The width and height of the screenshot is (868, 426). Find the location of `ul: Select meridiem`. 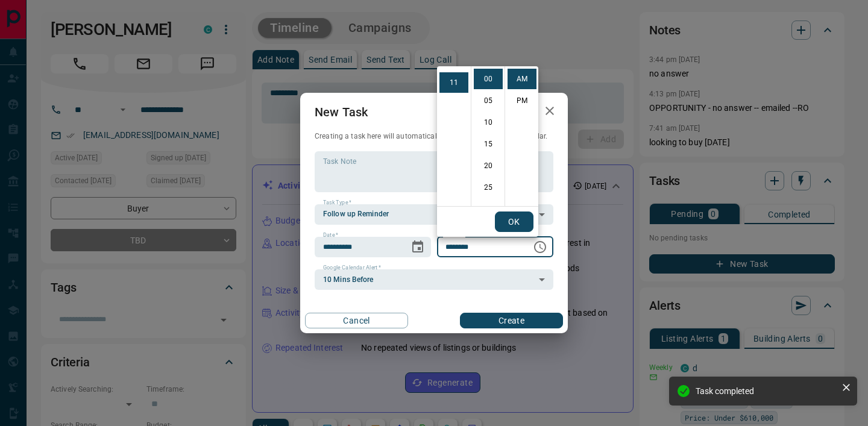

ul: Select meridiem is located at coordinates (521, 136).